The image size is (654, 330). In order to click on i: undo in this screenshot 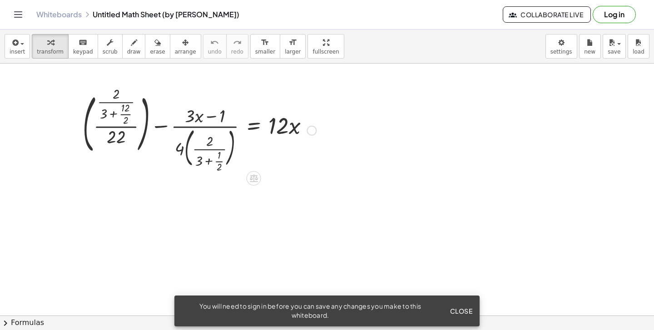, I will do `click(214, 43)`.